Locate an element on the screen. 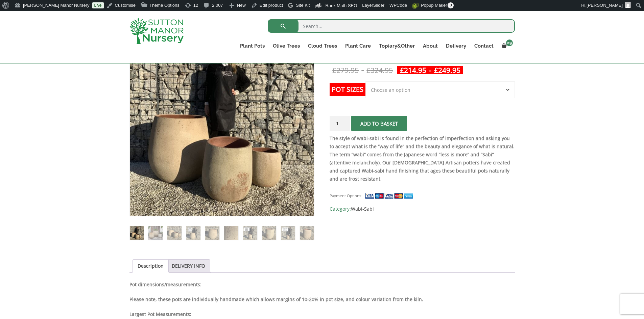 This screenshot has width=644, height=319. img: The Can Tho Wabi-Sabi Sable Plant Pots is located at coordinates (137, 233).